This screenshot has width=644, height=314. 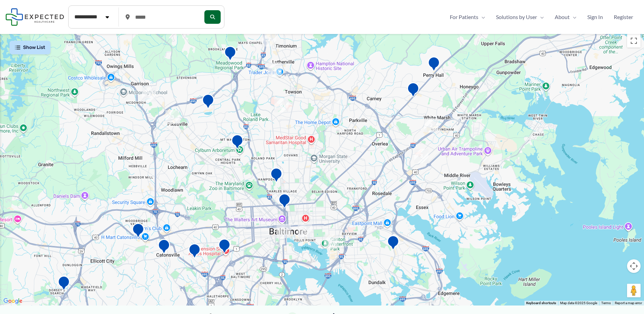 What do you see at coordinates (281, 106) in the screenshot?
I see `div: 6` at bounding box center [281, 106].